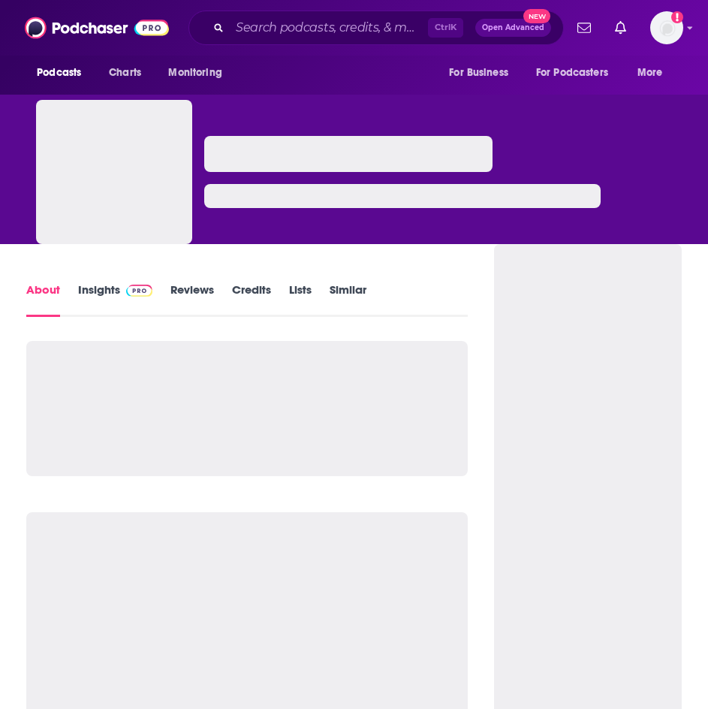 The image size is (708, 709). Describe the element at coordinates (572, 73) in the screenshot. I see `span: For Podcasters` at that location.